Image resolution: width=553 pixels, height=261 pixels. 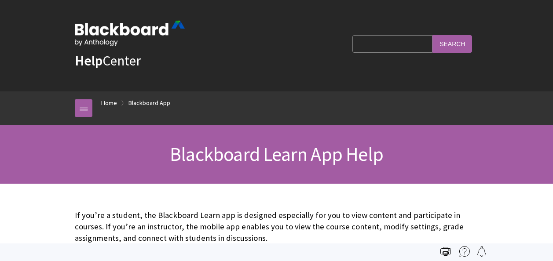 What do you see at coordinates (88, 61) in the screenshot?
I see `strong: Help` at bounding box center [88, 61].